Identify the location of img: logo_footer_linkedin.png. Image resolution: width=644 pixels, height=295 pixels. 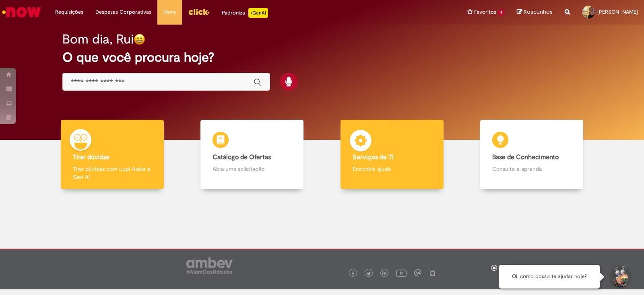
(384, 273).